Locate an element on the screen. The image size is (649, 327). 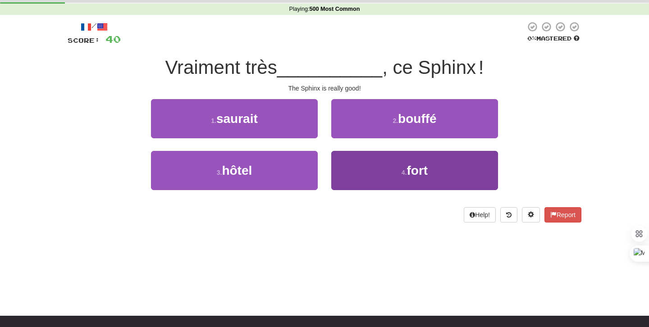
small: 3 . is located at coordinates (220, 173).